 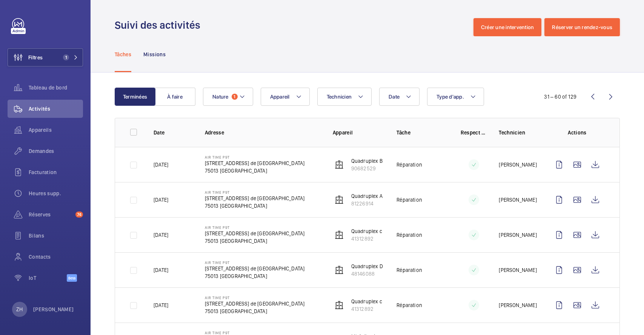 What do you see at coordinates (399, 97) in the screenshot?
I see `button: Date` at bounding box center [399, 97].